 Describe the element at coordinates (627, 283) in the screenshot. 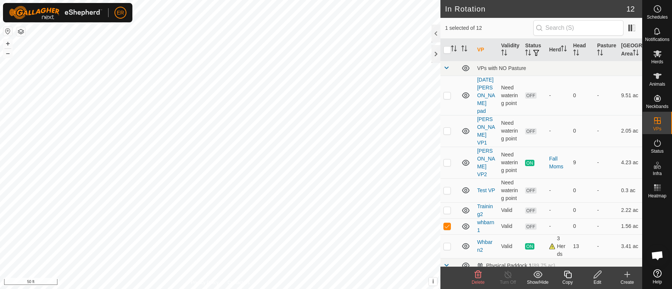

I see `div: Create` at that location.